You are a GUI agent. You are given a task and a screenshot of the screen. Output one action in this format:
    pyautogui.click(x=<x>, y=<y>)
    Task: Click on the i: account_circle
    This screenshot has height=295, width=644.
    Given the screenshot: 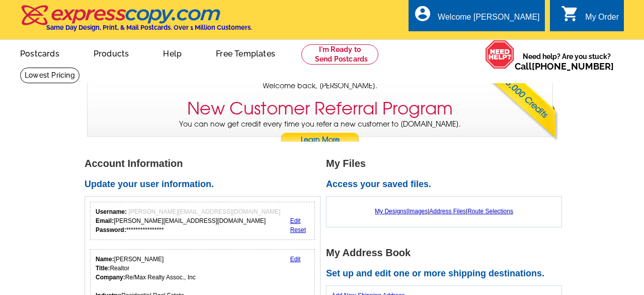 What is the action you would take?
    pyautogui.click(x=423, y=13)
    